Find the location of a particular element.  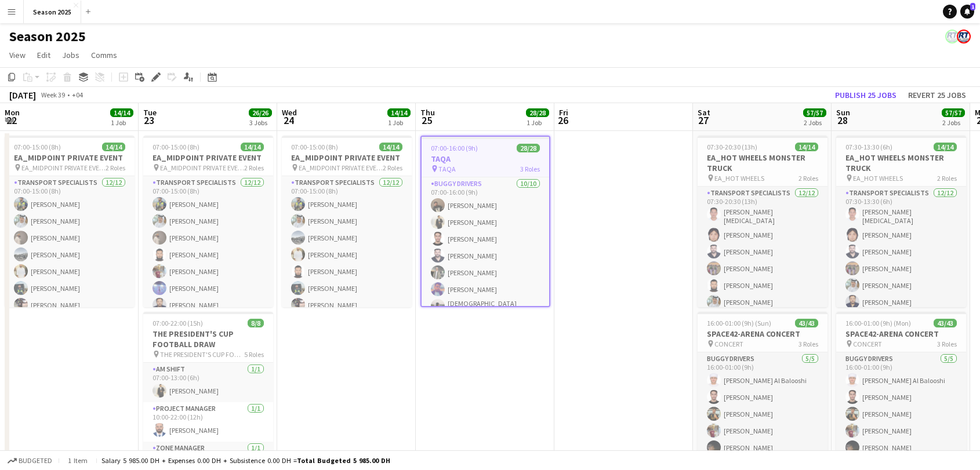

span: Mon is located at coordinates (12, 112).